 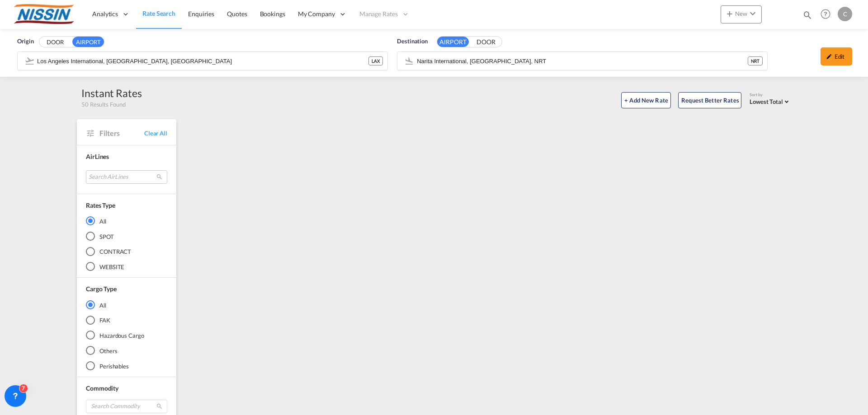 What do you see at coordinates (582, 61) in the screenshot?
I see `md-input-container: Narita International, Tokyo, NRT` at bounding box center [582, 61].